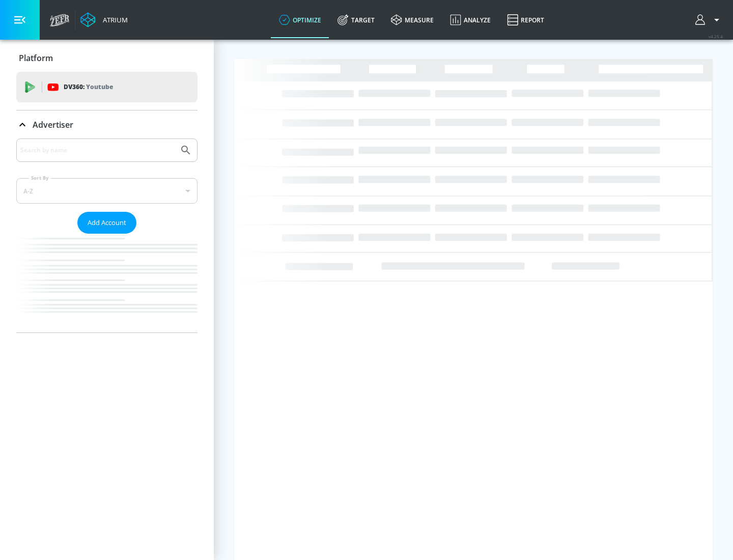 The image size is (733, 560). I want to click on span: v 4.25.4, so click(715, 36).